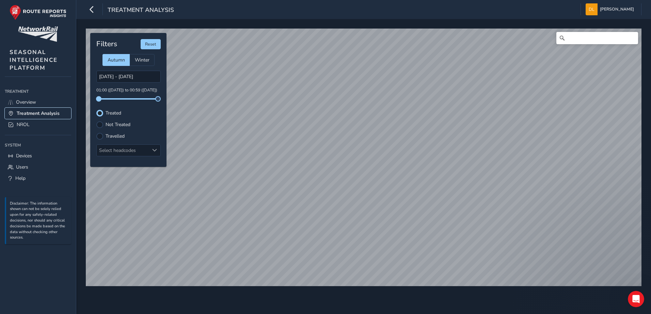 This screenshot has width=651, height=314. What do you see at coordinates (591, 9) in the screenshot?
I see `img: diamond-layout` at bounding box center [591, 9].